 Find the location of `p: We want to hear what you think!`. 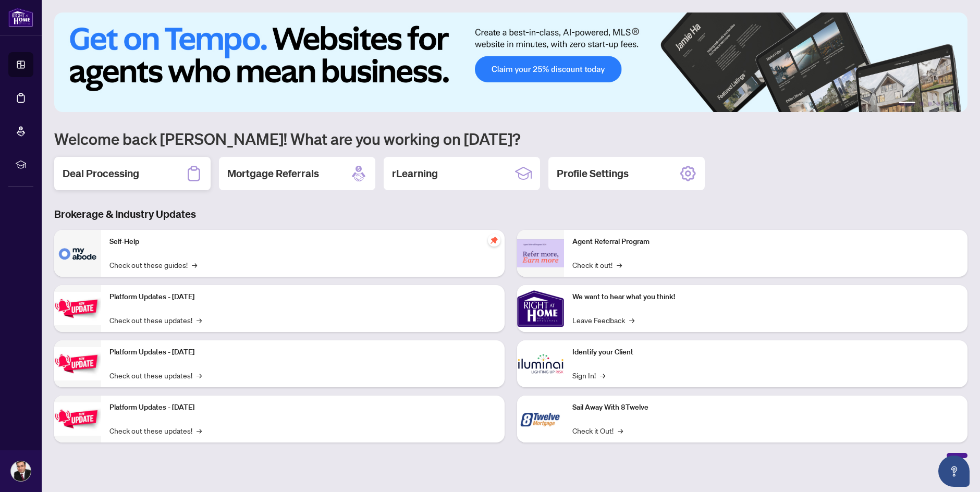

p: We want to hear what you think! is located at coordinates (766, 297).